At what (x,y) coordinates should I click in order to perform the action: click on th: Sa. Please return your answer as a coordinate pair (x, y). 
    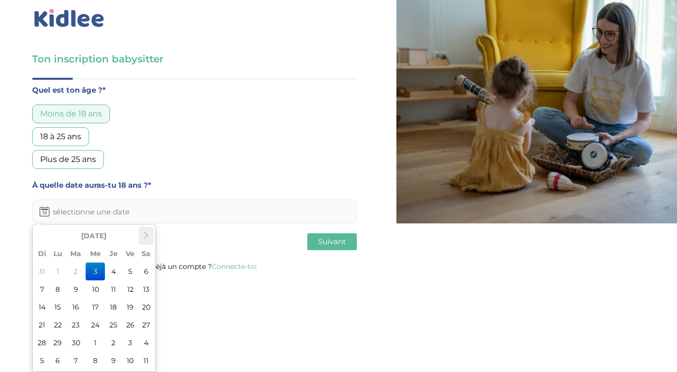
    Looking at the image, I should click on (146, 254).